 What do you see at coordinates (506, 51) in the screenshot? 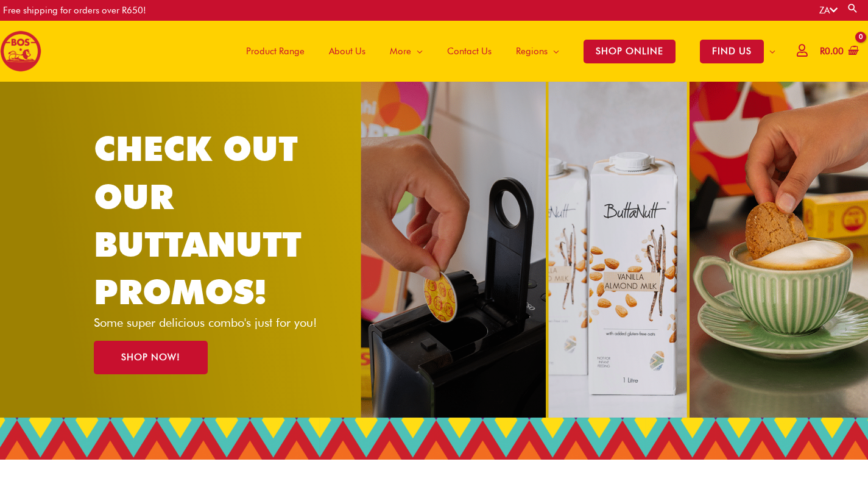
I see `nav: Site Navigation` at bounding box center [506, 51].